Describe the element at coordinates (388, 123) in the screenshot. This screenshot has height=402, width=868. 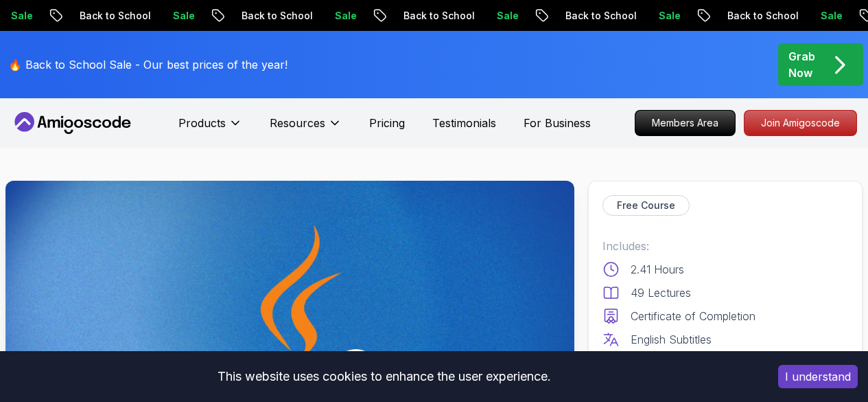
I see `a: Pricing` at that location.